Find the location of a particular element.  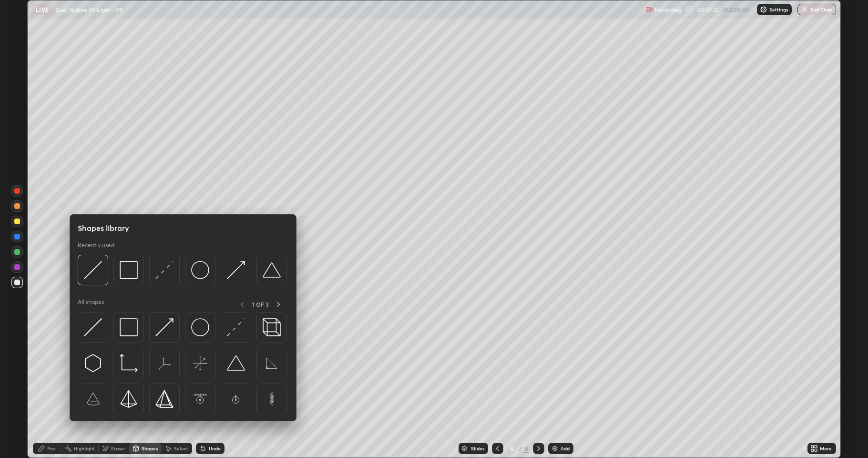

p: Recording is located at coordinates (668, 9).